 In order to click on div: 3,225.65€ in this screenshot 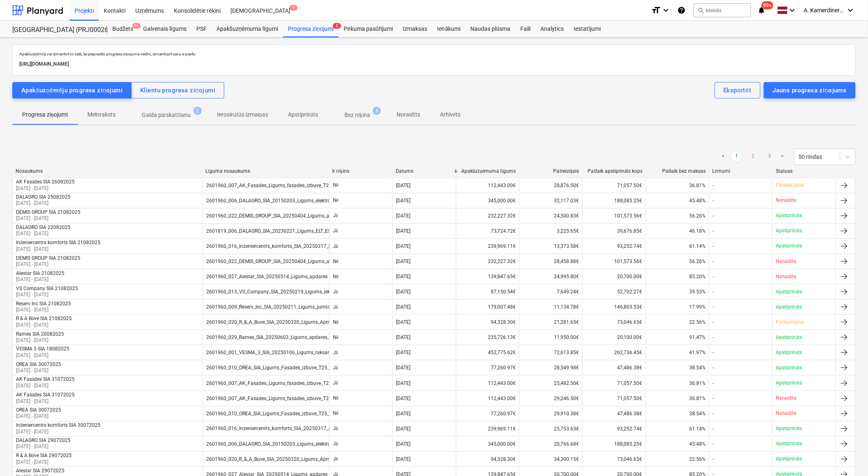, I will do `click(551, 231)`.